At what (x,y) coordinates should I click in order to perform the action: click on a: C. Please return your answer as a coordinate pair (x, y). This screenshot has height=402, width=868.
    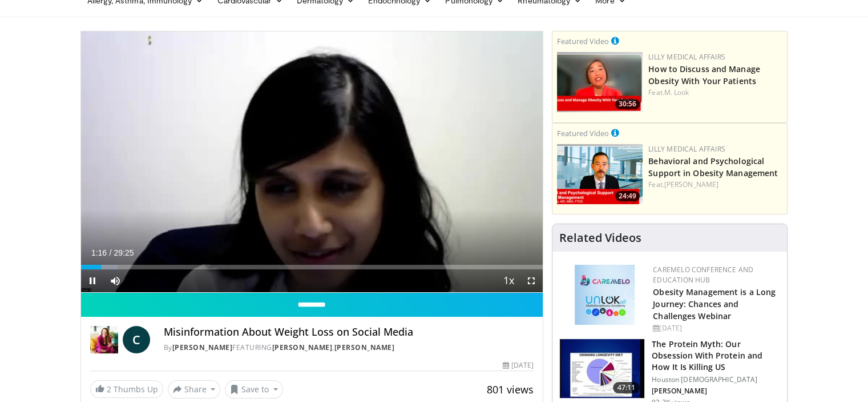
    Looking at the image, I should click on (137, 339).